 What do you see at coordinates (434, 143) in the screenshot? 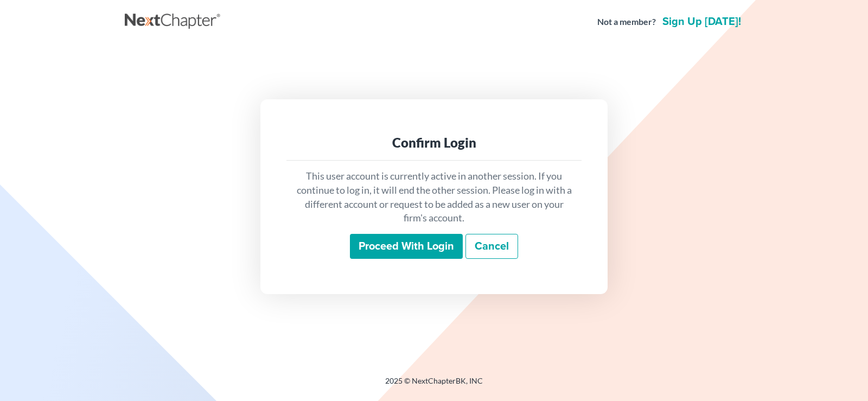
I see `div: Confirm Login` at bounding box center [434, 143].